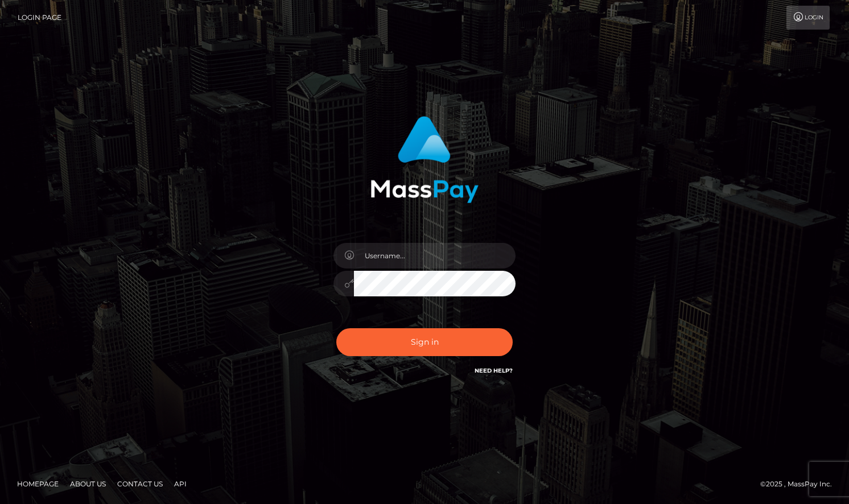 Image resolution: width=849 pixels, height=504 pixels. Describe the element at coordinates (424, 159) in the screenshot. I see `img: MassPay Login` at that location.